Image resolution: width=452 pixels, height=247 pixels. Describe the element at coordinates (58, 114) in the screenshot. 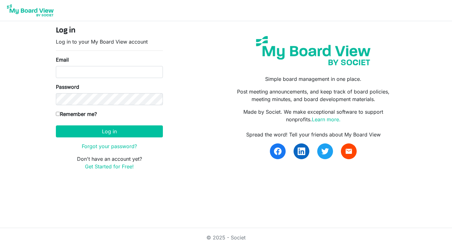

I see `input: Remember me?` at that location.